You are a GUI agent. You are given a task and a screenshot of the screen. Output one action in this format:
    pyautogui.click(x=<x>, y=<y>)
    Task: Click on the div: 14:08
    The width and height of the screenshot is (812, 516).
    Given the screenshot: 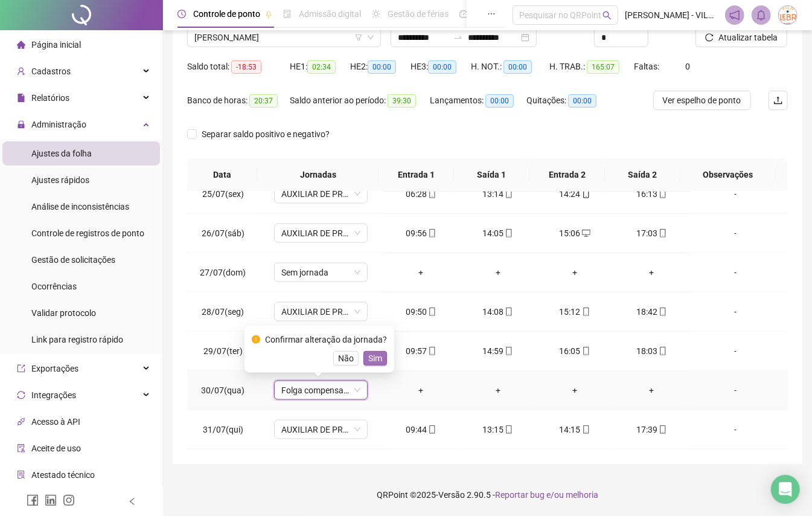 What is the action you would take?
    pyautogui.click(x=497, y=312)
    